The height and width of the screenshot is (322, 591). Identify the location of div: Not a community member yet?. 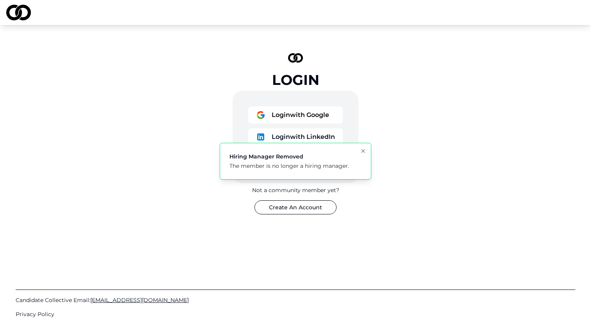
(295, 190).